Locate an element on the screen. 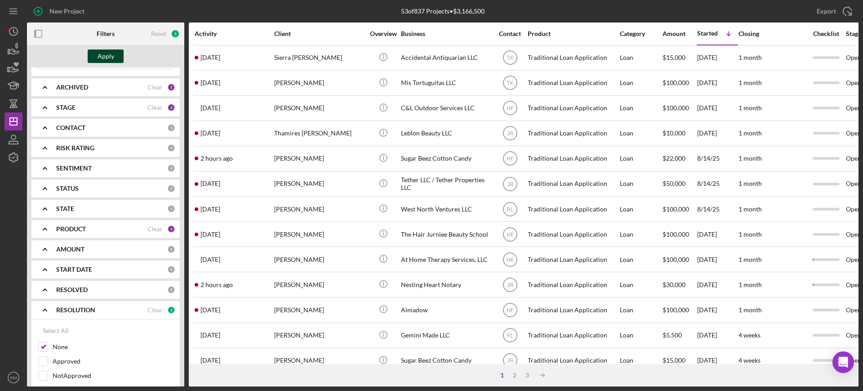 The image size is (863, 391). div: Sugar Beez Cotton Candy is located at coordinates (446, 360).